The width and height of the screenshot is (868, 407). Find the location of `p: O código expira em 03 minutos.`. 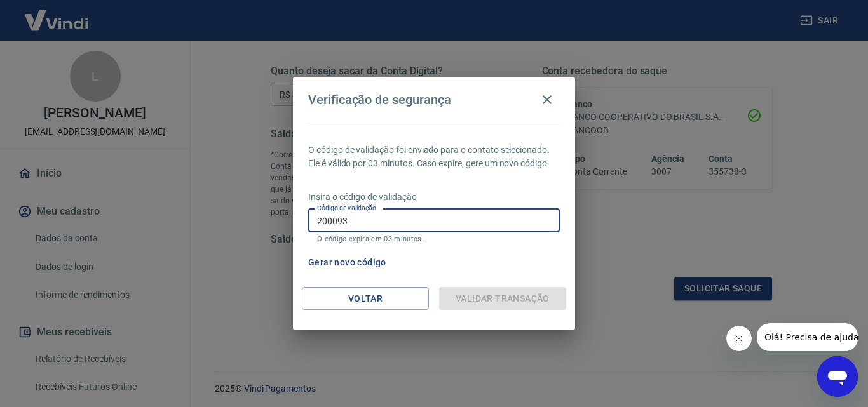

p: O código expira em 03 minutos. is located at coordinates (434, 239).